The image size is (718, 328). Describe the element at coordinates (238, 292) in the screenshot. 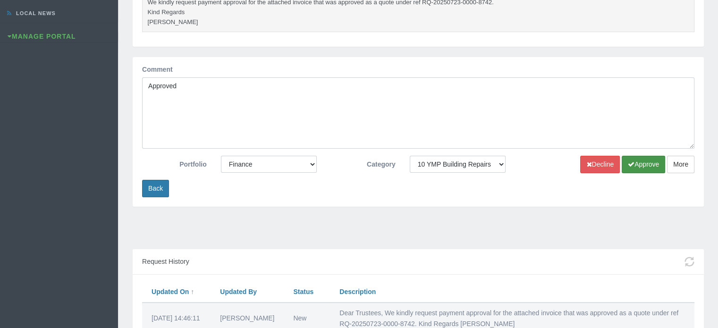

I see `a: Updated By` at that location.